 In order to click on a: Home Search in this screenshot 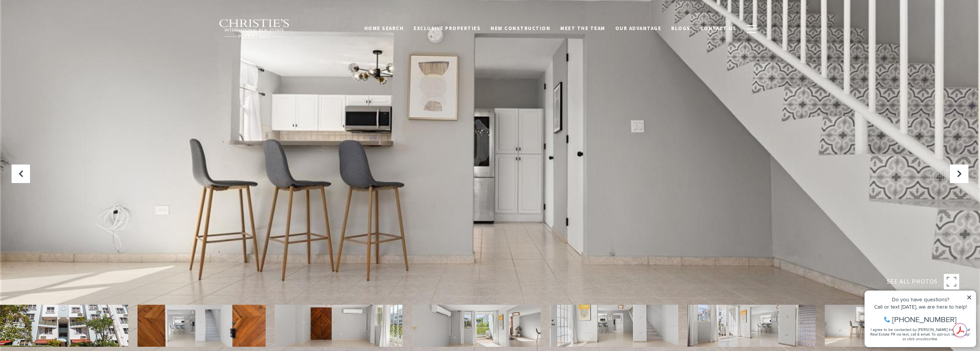, I will do `click(384, 28)`.